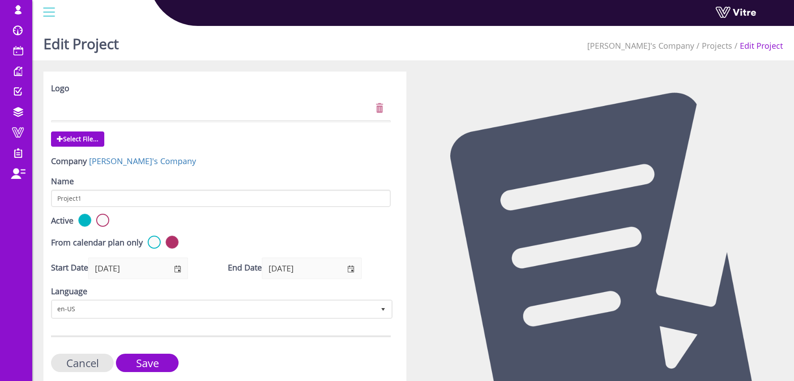 This screenshot has width=794, height=381. What do you see at coordinates (60, 89) in the screenshot?
I see `label: Logo` at bounding box center [60, 89].